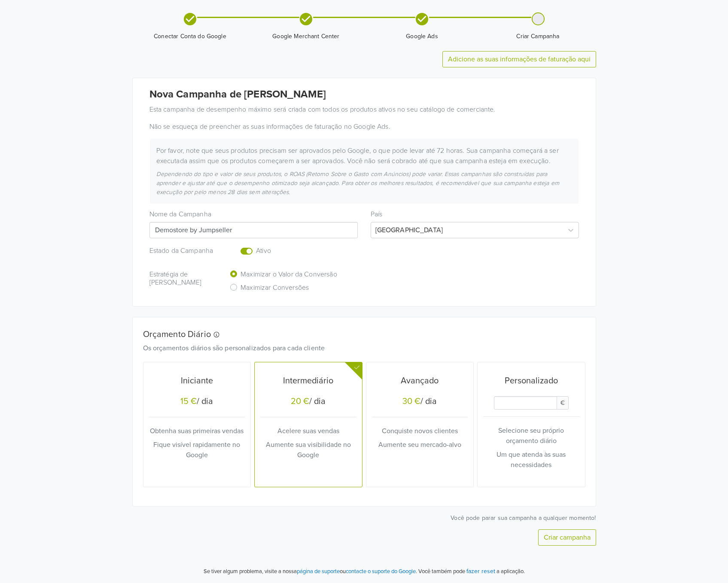 This screenshot has width=728, height=583. What do you see at coordinates (197, 425) in the screenshot?
I see `button: Iniciante15 €/ diaObtenha suas primeiras vendasFique visível rapidamente no Google` at bounding box center [197, 425].